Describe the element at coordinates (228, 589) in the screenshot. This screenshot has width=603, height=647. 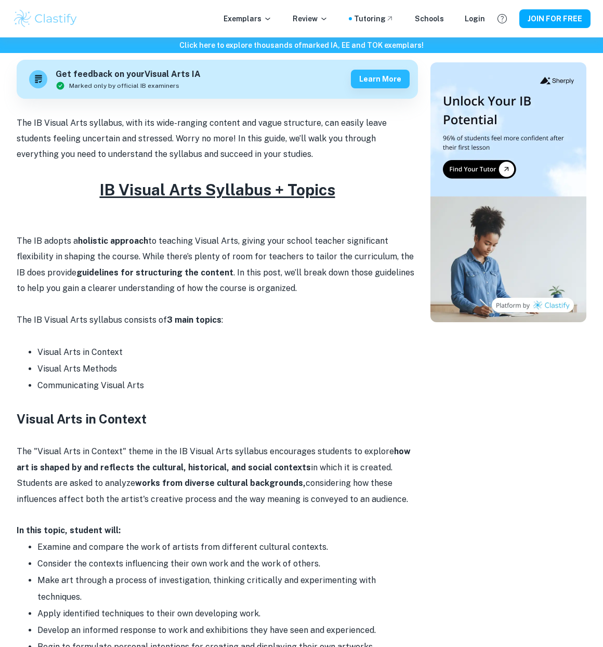
I see `li: Make art through a process of investigation, thinking critically and experimenting with techniques.` at that location.